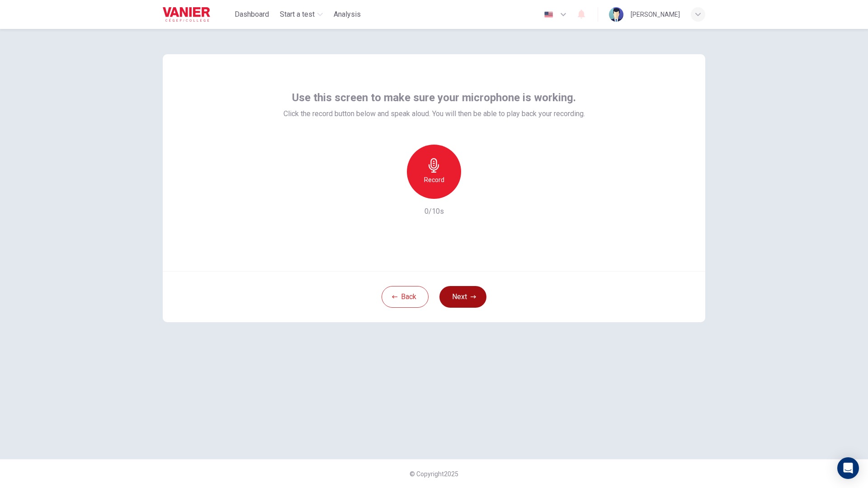 The image size is (868, 488). Describe the element at coordinates (301, 14) in the screenshot. I see `button: Start a test` at that location.